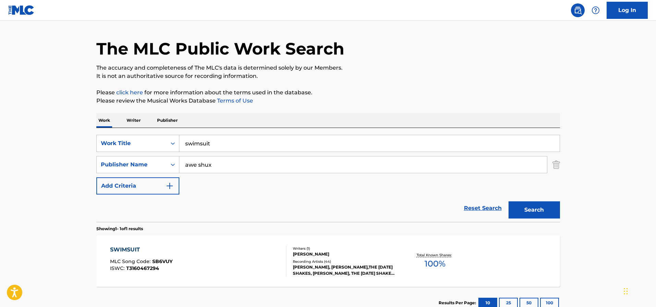 This screenshot has height=307, width=656. What do you see at coordinates (120, 229) in the screenshot?
I see `p: Showing 1 - 1 of 1 results` at bounding box center [120, 229].